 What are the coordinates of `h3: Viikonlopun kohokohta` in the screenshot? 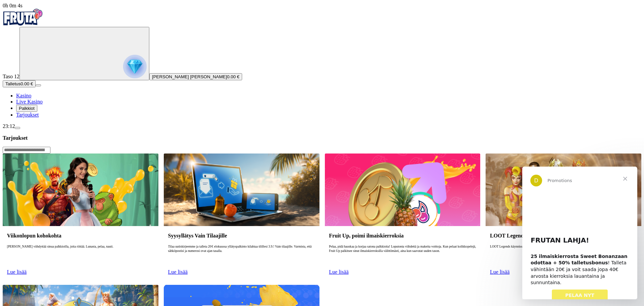 It's located at (80, 235).